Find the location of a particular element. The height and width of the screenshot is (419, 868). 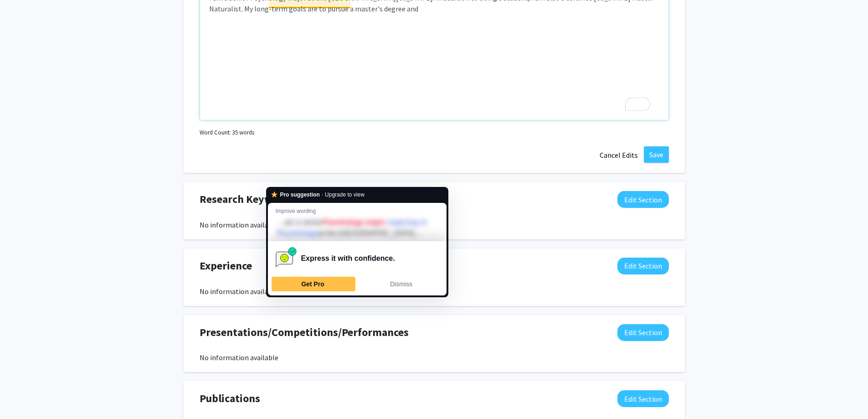

span: Research Keywords is located at coordinates (247, 199).